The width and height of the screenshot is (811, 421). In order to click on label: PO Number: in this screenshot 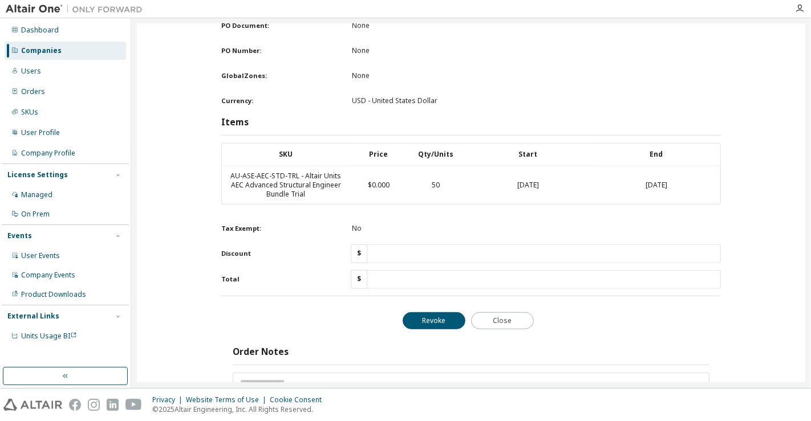, I will do `click(275, 51)`.